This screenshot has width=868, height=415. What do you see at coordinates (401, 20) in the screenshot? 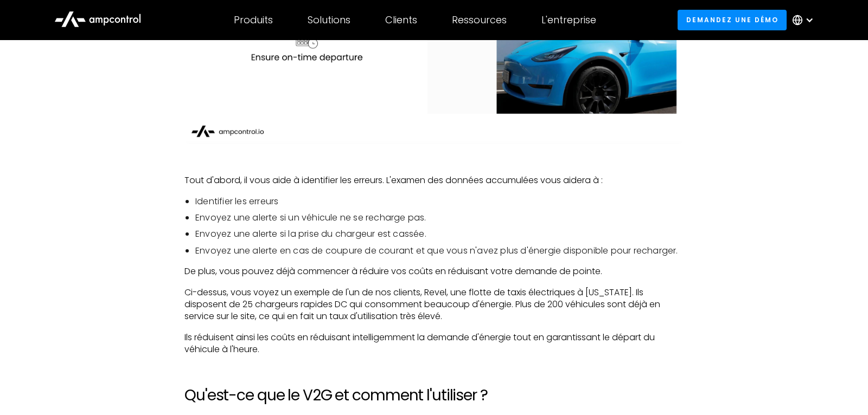
I see `div: Clients` at bounding box center [401, 20].